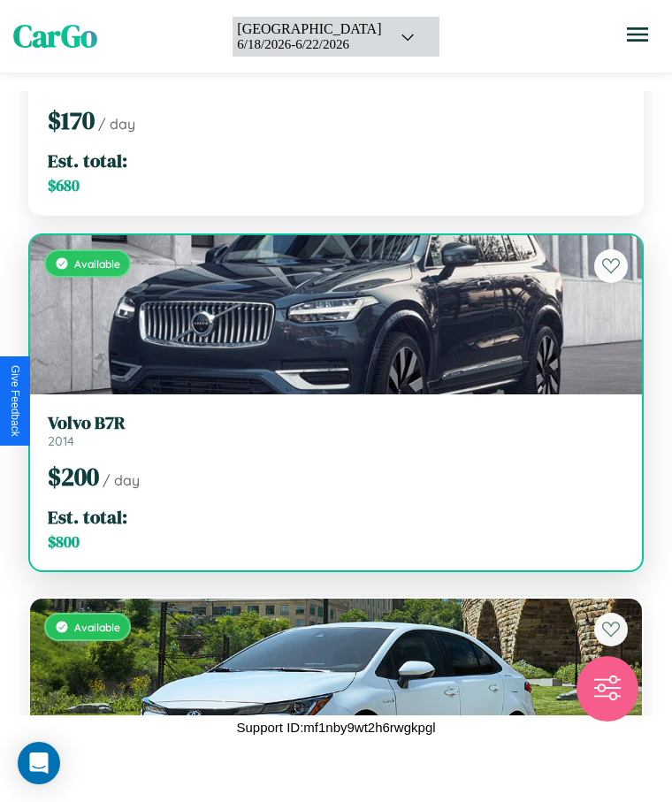  I want to click on span: $ 800, so click(64, 543).